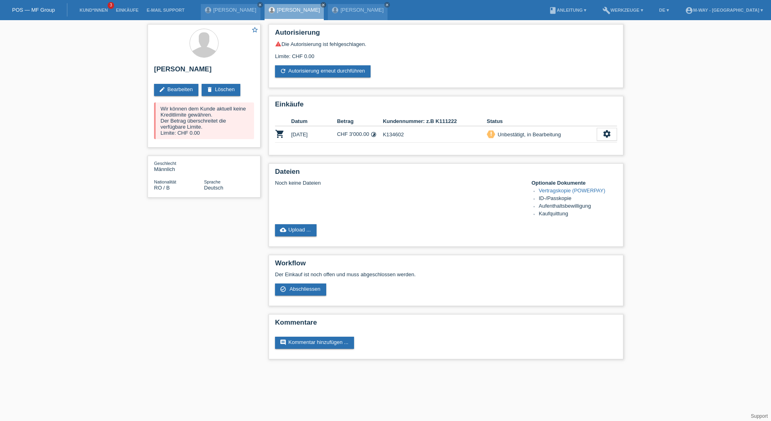  I want to click on i: build, so click(606, 10).